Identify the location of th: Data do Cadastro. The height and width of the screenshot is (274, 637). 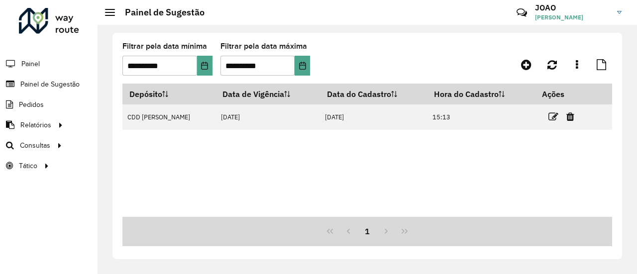
(374, 94).